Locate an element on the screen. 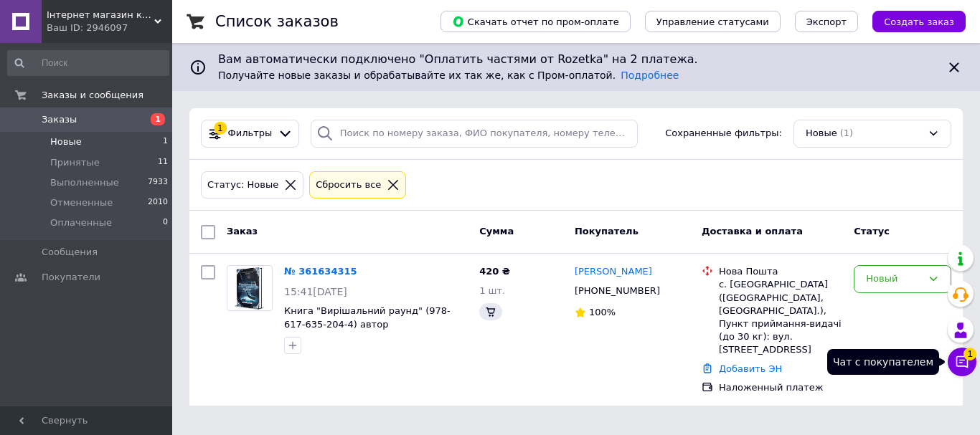 Image resolution: width=980 pixels, height=435 pixels. div: Нова Пошта is located at coordinates (781, 272).